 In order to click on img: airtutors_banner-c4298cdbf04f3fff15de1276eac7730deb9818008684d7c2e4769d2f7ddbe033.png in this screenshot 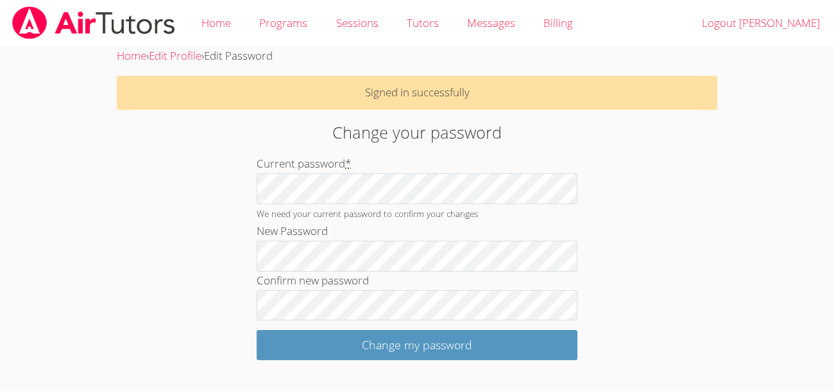, I will do `click(94, 22)`.